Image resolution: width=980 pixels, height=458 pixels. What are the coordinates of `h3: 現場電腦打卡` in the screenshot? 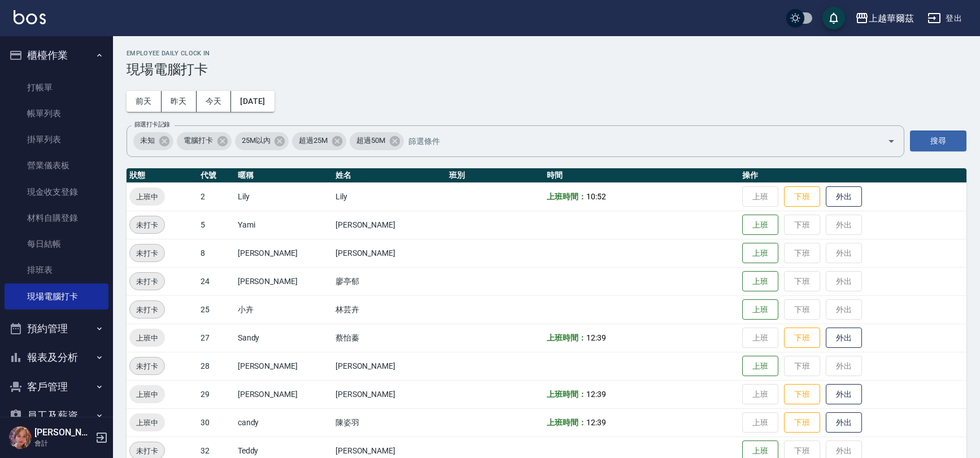 It's located at (546, 69).